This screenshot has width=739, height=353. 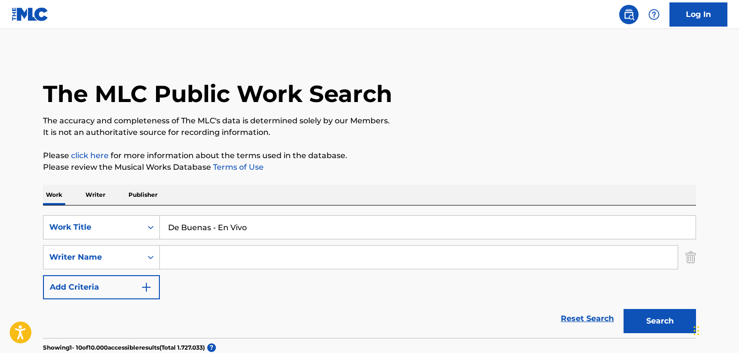 I want to click on div: Arrastrar, so click(x=697, y=331).